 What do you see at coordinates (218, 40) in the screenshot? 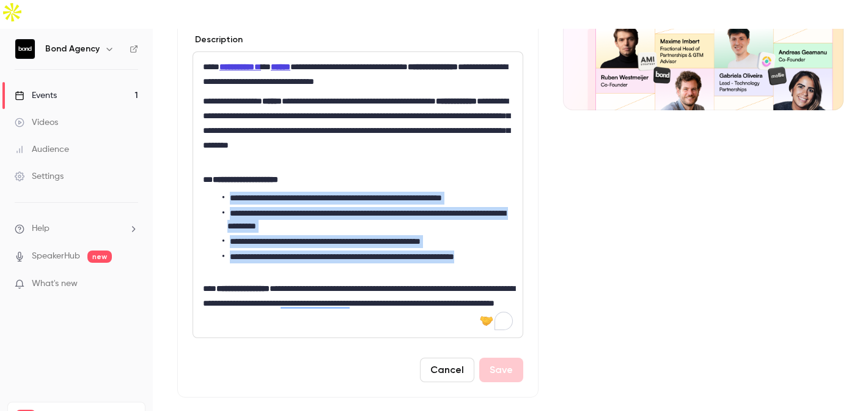
I see `label: Description` at bounding box center [218, 40].